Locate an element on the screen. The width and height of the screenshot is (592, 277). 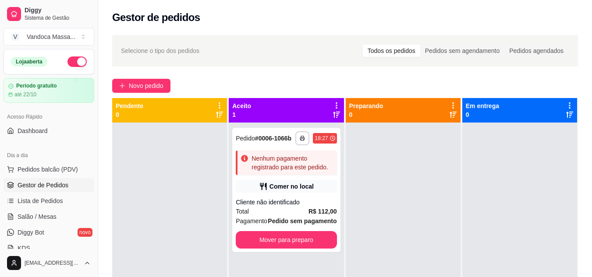
button: Novo pedido is located at coordinates (141, 86).